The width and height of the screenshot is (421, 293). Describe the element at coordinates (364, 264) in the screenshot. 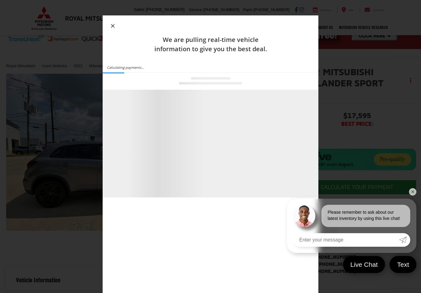

I see `span: Live Chat` at that location.